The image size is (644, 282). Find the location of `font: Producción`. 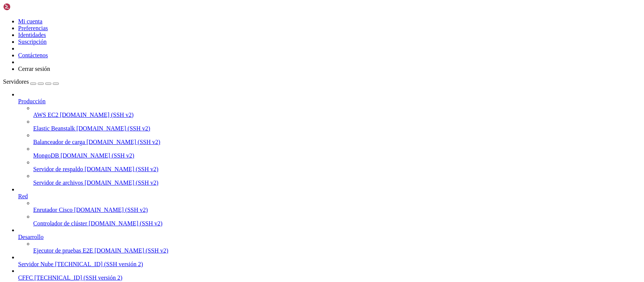

font: Producción is located at coordinates (32, 101).